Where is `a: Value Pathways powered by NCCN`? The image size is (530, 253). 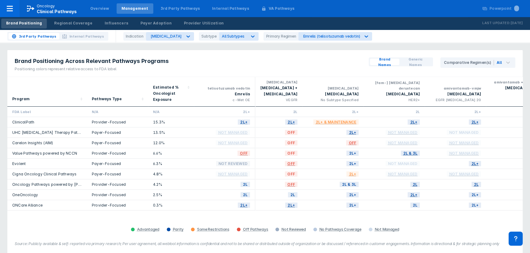
a: Value Pathways powered by NCCN is located at coordinates (45, 153).